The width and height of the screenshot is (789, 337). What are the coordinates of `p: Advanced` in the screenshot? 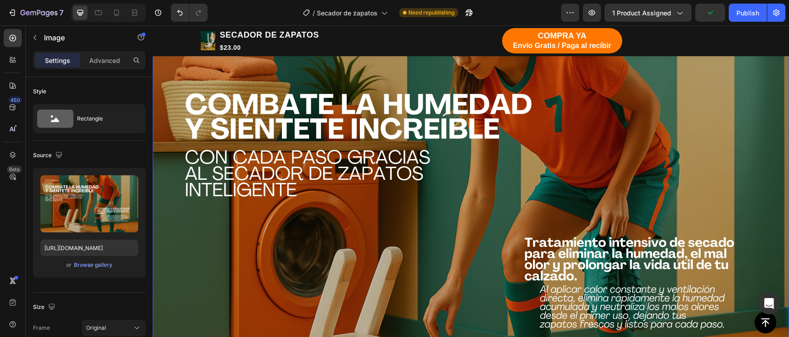 It's located at (105, 60).